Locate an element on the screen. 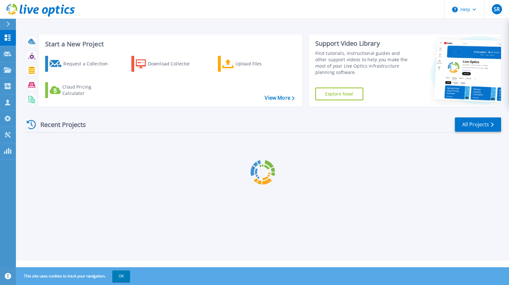 The width and height of the screenshot is (509, 285). a: View More is located at coordinates (279, 98).